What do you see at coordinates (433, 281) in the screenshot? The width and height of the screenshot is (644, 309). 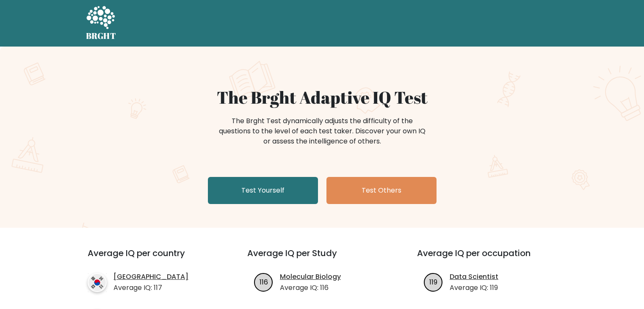 I see `text: 119` at bounding box center [433, 281].